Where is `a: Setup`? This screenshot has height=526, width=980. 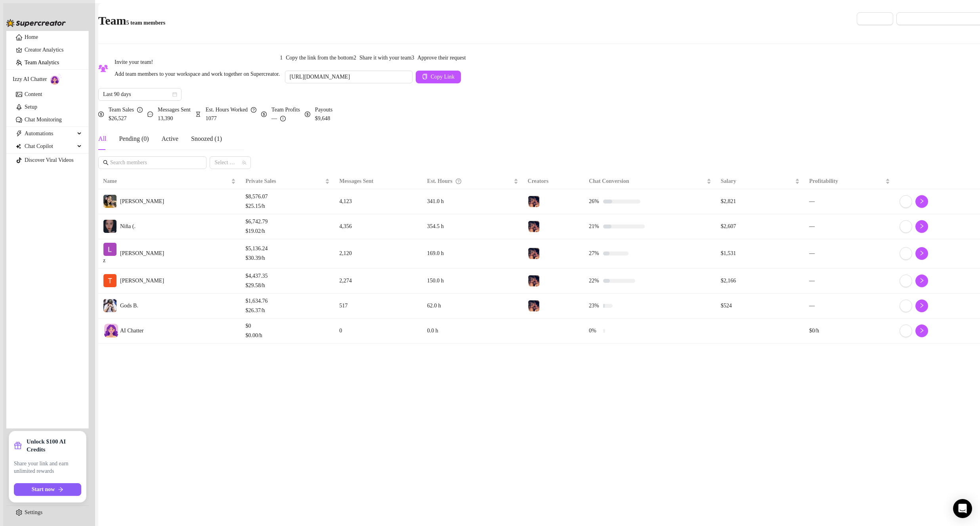
a: Setup is located at coordinates (31, 106).